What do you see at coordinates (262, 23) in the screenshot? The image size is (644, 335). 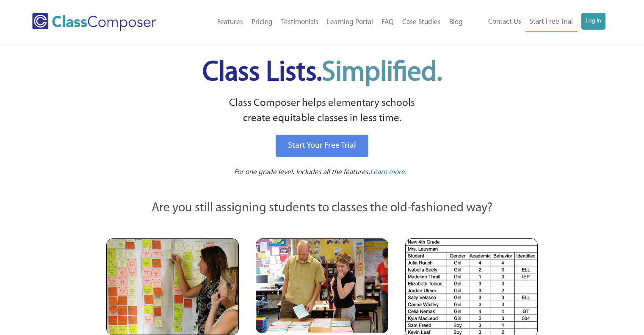 I see `a: Pricing` at bounding box center [262, 23].